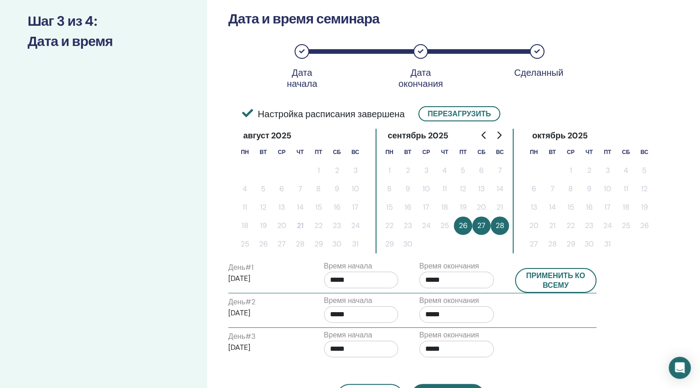 The height and width of the screenshot is (388, 700). What do you see at coordinates (484, 135) in the screenshot?
I see `button: Go to previous month` at bounding box center [484, 135].